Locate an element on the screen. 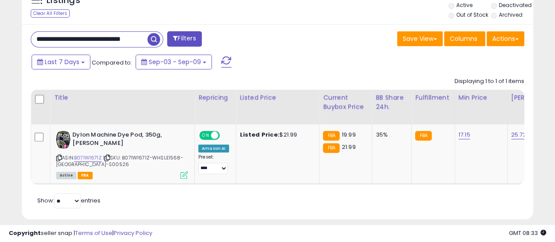  strong: Copyright is located at coordinates (25, 232).